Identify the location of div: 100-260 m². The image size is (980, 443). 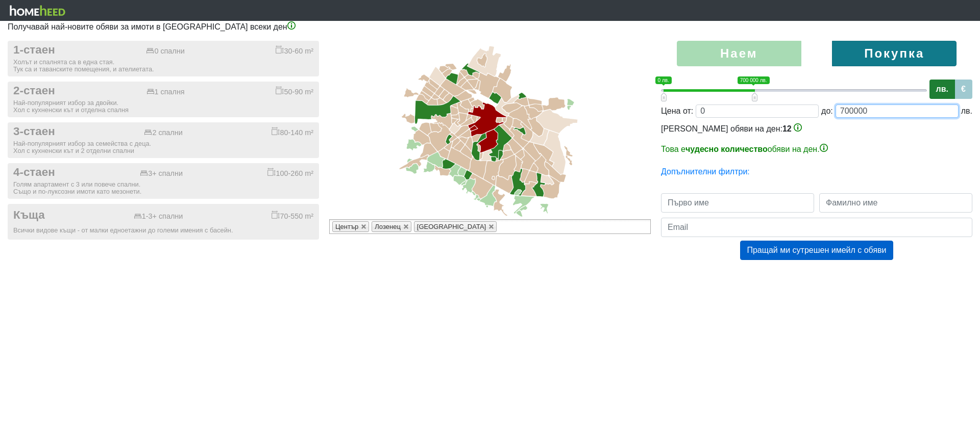
(291, 173).